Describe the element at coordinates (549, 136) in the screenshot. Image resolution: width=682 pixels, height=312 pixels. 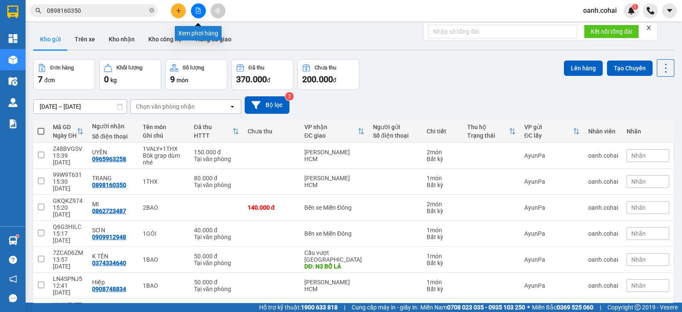
I see `div: ĐC lấy` at that location.